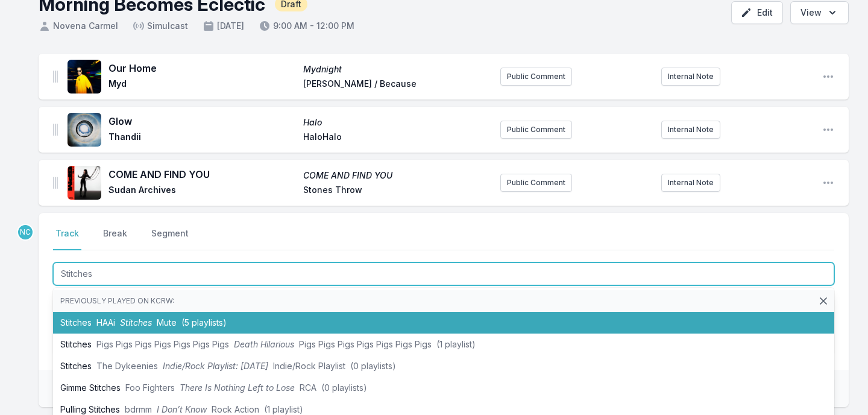  What do you see at coordinates (84, 130) in the screenshot?
I see `img: Halo` at bounding box center [84, 130].